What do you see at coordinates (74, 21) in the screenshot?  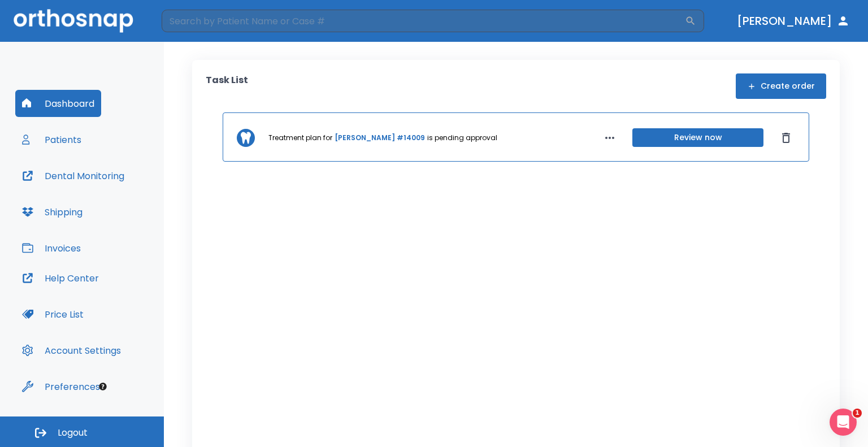 I see `img: Orthosnap` at bounding box center [74, 21].